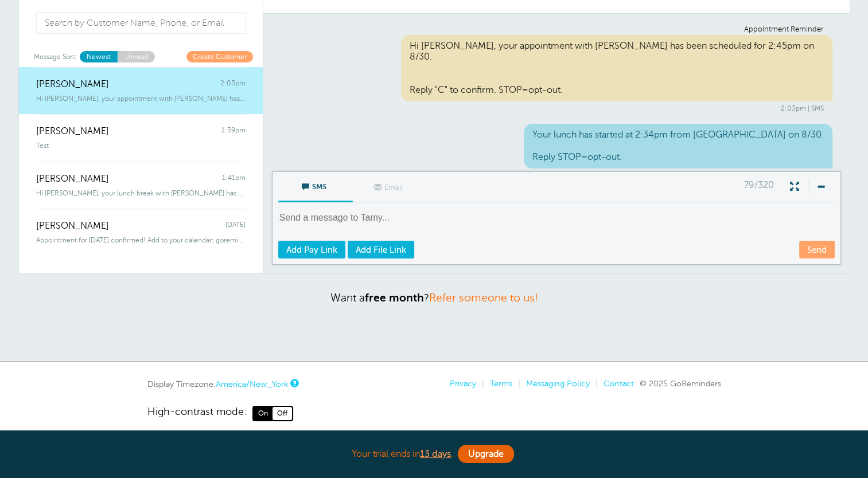 The width and height of the screenshot is (868, 478). I want to click on span: 1:41pm, so click(233, 179).